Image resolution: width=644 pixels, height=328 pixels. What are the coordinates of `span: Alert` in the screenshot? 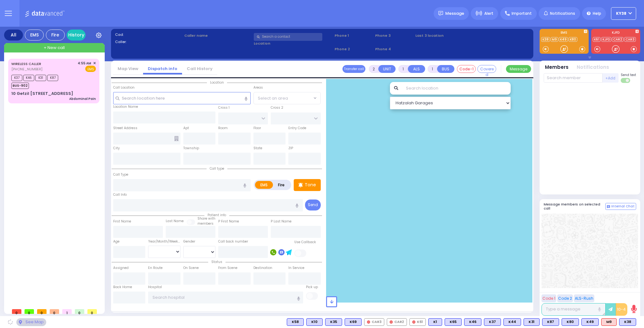 It's located at (489, 14).